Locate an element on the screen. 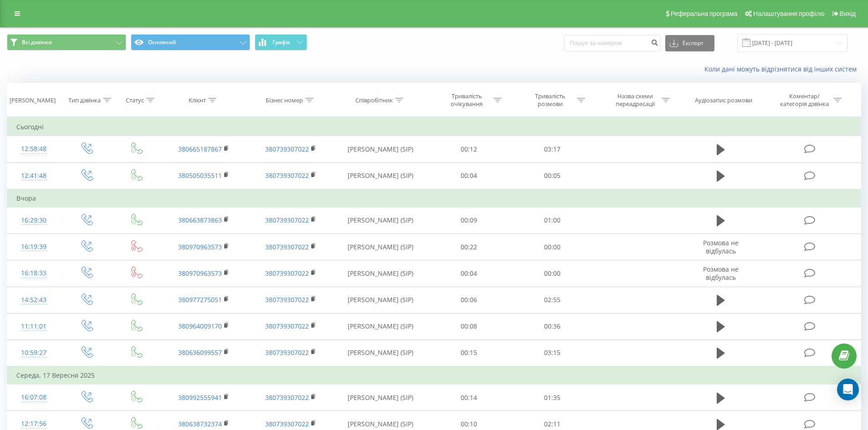  div: Тривалість очікування is located at coordinates (466, 100).